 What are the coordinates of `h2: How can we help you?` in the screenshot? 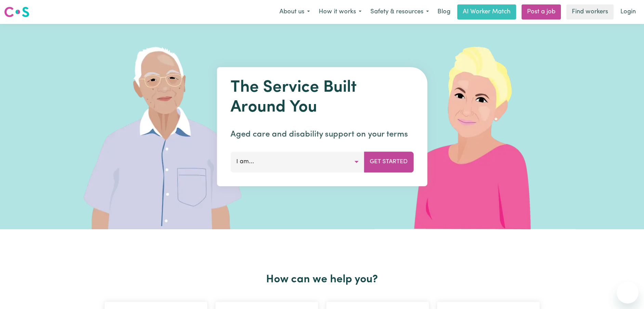 It's located at (322, 280).